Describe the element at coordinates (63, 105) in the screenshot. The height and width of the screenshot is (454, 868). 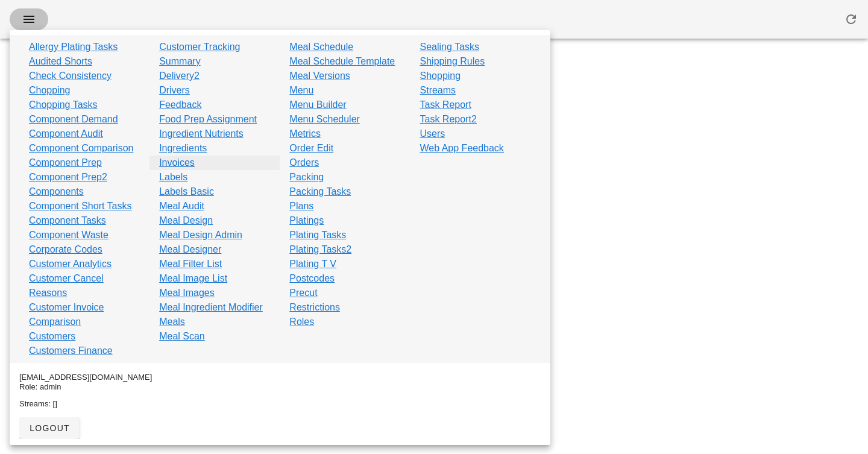
I see `a: Chopping Tasks` at that location.